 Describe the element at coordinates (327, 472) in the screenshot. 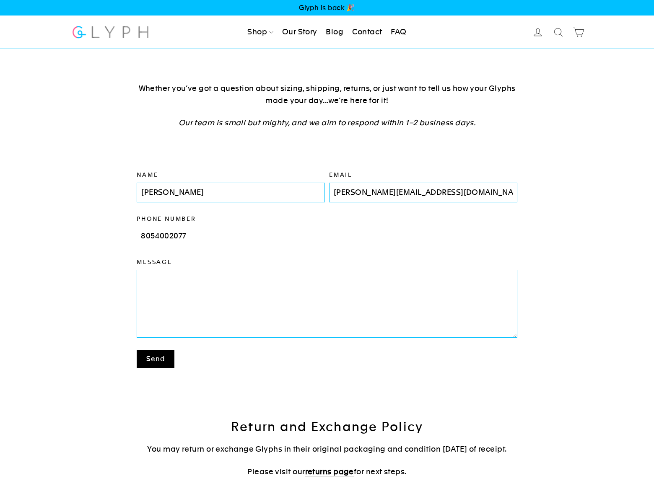

I see `p: Please visit our for next steps.` at that location.